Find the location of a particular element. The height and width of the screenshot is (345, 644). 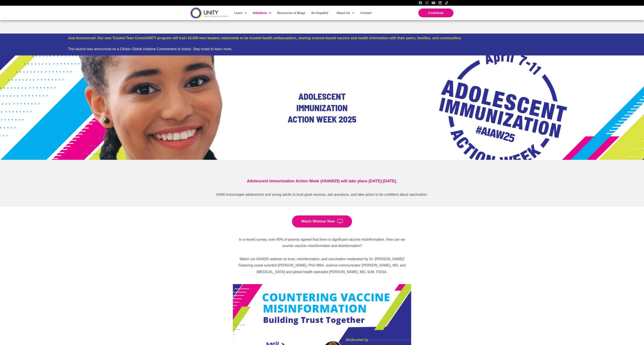

span: About Us is located at coordinates (345, 13).